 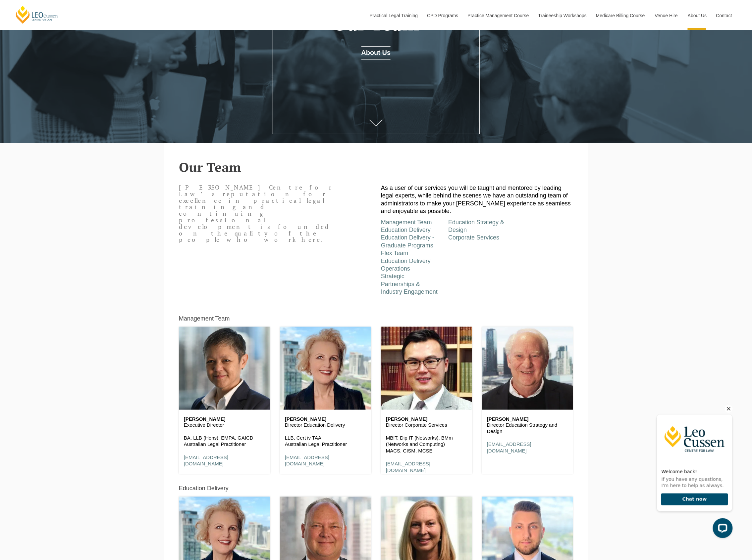 What do you see at coordinates (376, 24) in the screenshot?
I see `h1: Our Team` at bounding box center [376, 24].